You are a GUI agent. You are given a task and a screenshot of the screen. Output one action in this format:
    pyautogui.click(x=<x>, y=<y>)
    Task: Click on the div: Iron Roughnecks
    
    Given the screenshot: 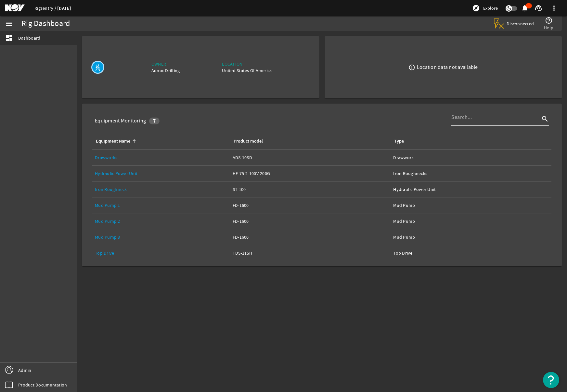 What is the action you would take?
    pyautogui.click(x=471, y=173)
    